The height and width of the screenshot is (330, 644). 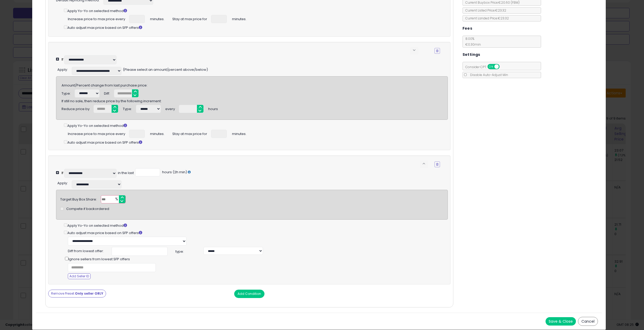 What do you see at coordinates (561, 322) in the screenshot?
I see `button: Save & Close` at bounding box center [561, 322].